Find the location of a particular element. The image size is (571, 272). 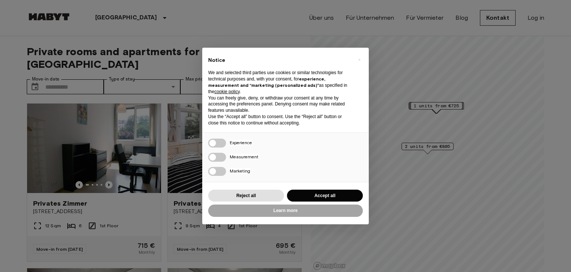

button: Accept all is located at coordinates (325, 195).